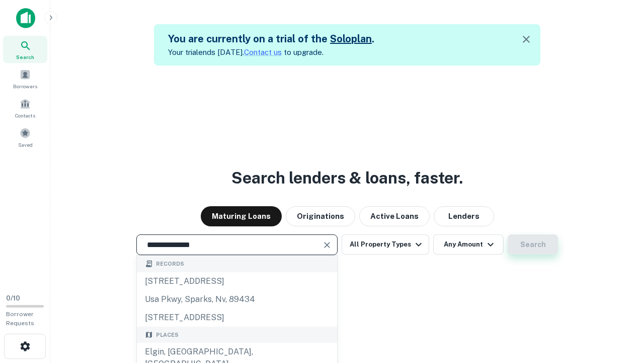  Describe the element at coordinates (13, 298) in the screenshot. I see `span: 0 / 10` at that location.